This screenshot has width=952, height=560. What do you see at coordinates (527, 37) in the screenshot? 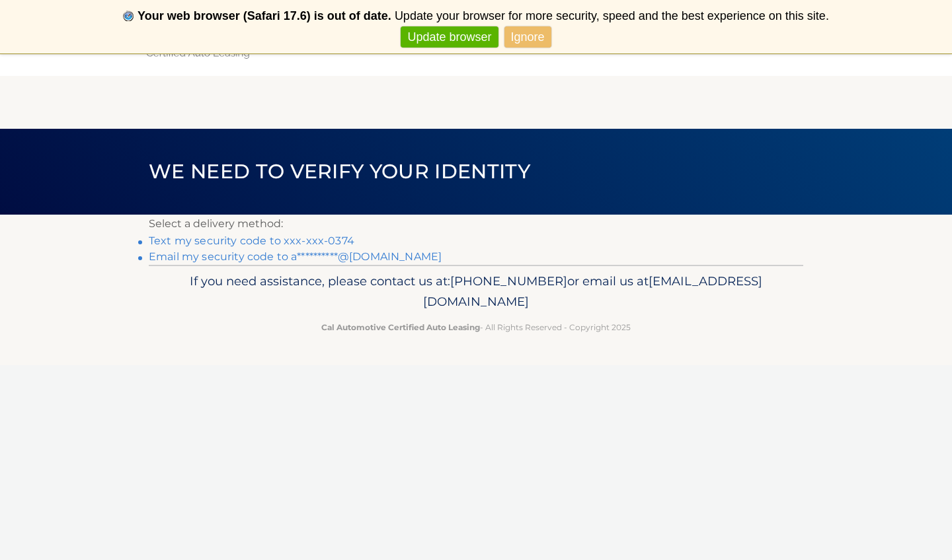
I see `a: Ignore` at bounding box center [527, 37].